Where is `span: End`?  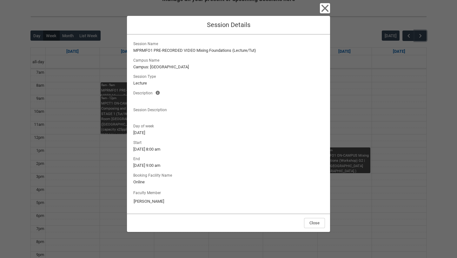
span: End is located at coordinates (138, 158).